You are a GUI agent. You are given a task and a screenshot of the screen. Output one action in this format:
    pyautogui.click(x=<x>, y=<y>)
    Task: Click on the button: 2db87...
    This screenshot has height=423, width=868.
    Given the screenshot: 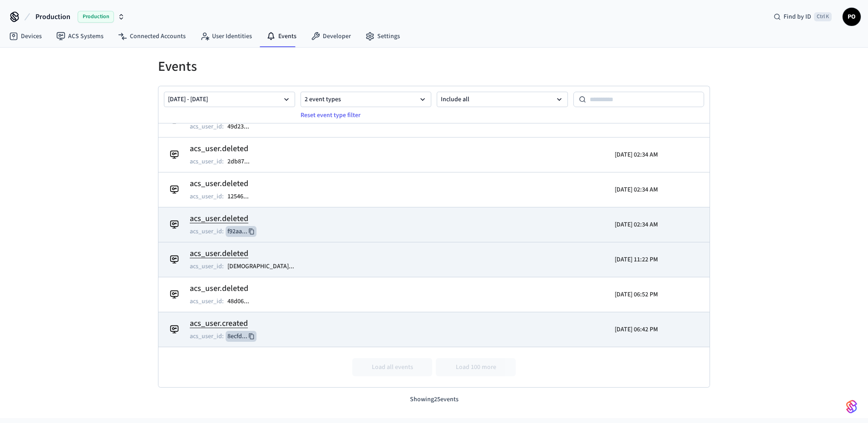 What is the action you would take?
    pyautogui.click(x=242, y=162)
    